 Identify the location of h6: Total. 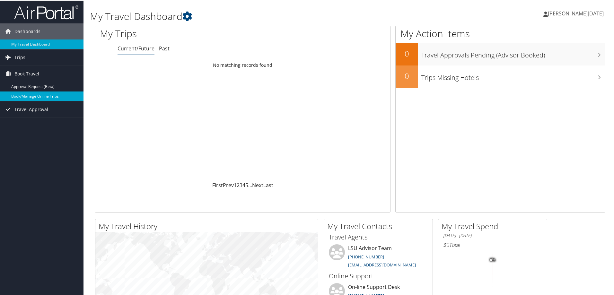
(492, 244).